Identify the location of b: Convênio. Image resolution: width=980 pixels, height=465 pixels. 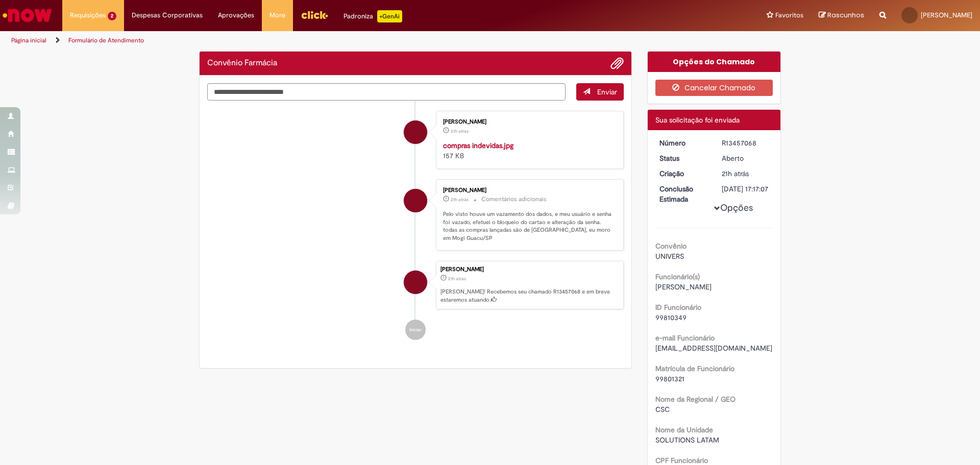
(671, 246).